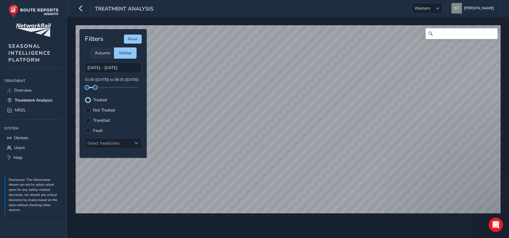  I want to click on label: Not Treated, so click(104, 110).